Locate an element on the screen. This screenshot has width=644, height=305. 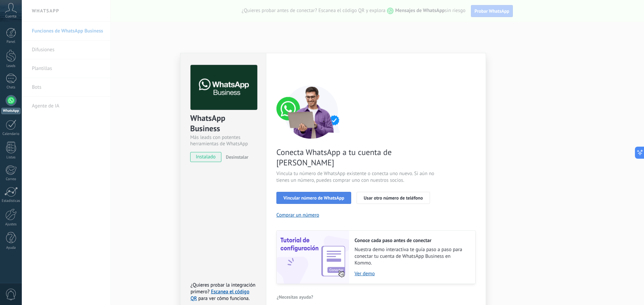
div: Calendario is located at coordinates (11, 134).